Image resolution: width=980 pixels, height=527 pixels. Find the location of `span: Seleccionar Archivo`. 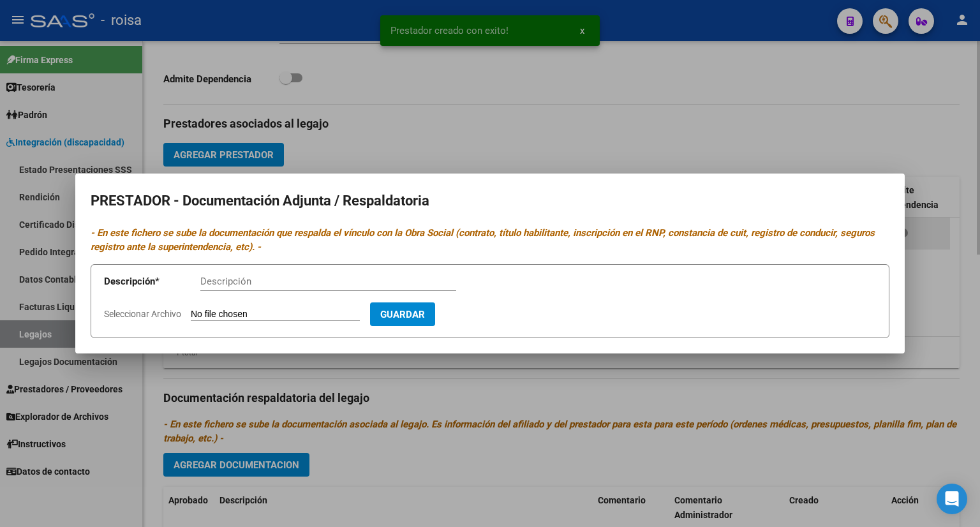

span: Seleccionar Archivo is located at coordinates (142, 314).